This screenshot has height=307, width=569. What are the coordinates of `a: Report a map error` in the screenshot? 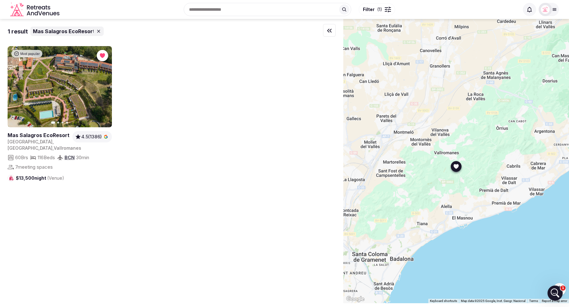 It's located at (554, 301).